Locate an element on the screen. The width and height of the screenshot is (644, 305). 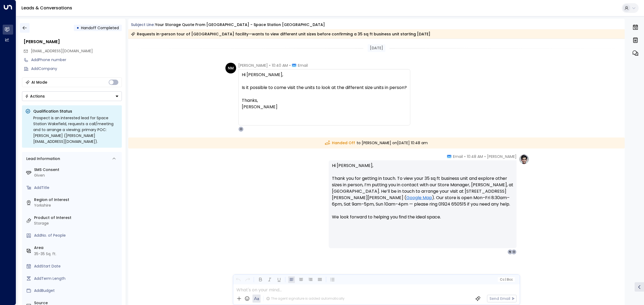
button: Cc|Bcc is located at coordinates (506, 279).